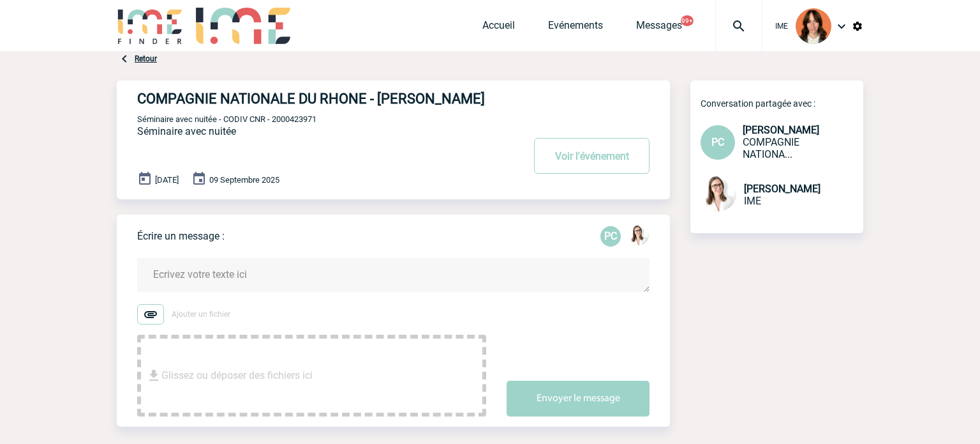  What do you see at coordinates (639, 236) in the screenshot?
I see `div: Bérengère LEMONNIER` at bounding box center [639, 236].